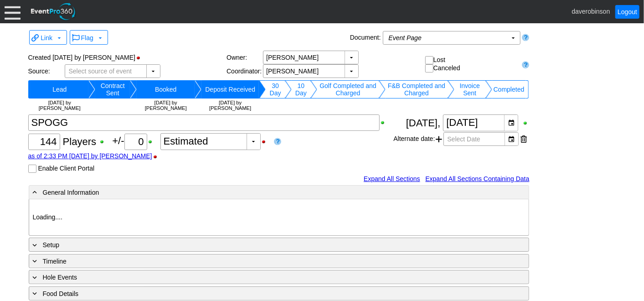  Describe the element at coordinates (464, 139) in the screenshot. I see `span: Select Date` at that location.